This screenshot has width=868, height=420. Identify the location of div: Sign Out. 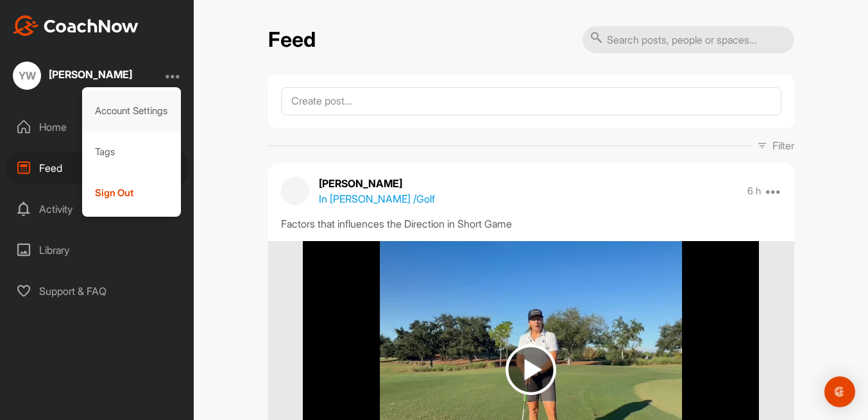
(131, 193).